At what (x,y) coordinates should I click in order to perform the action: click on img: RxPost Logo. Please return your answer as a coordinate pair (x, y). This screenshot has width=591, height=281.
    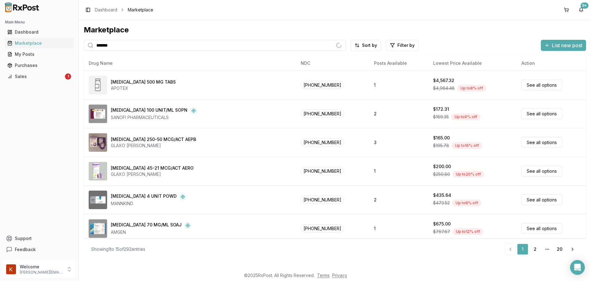
    Looking at the image, I should click on (22, 7).